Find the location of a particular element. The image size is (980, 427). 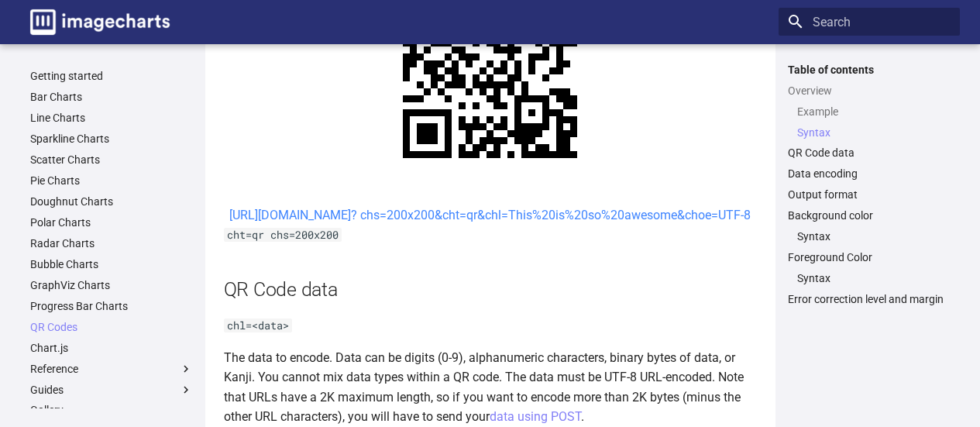

label: Reference is located at coordinates (112, 369).